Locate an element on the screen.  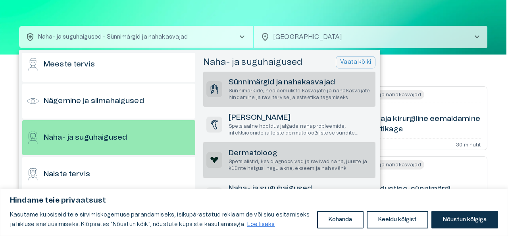
a: Loe lisaks is located at coordinates (261, 224).